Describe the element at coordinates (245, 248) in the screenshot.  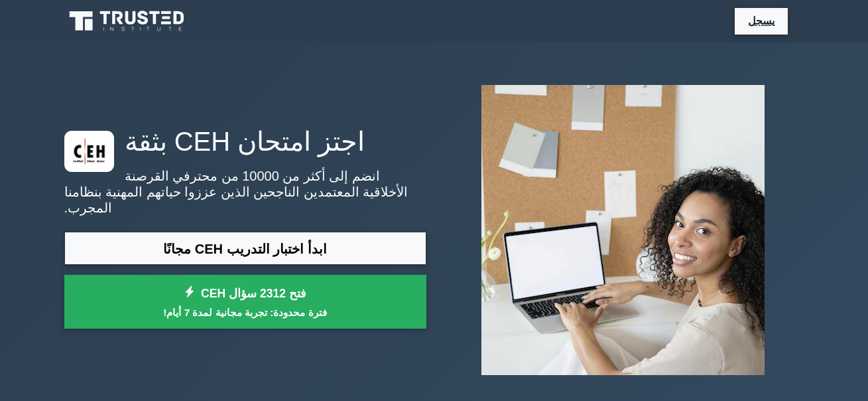
I see `a: ابدأ اختبار التدريب CEH مجانًا` at that location.